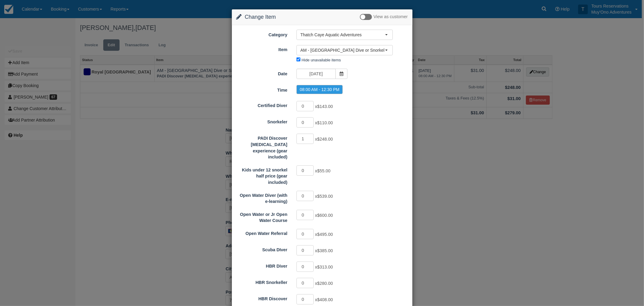 This screenshot has height=306, width=644. I want to click on label: HBR Snorkeller, so click(262, 281).